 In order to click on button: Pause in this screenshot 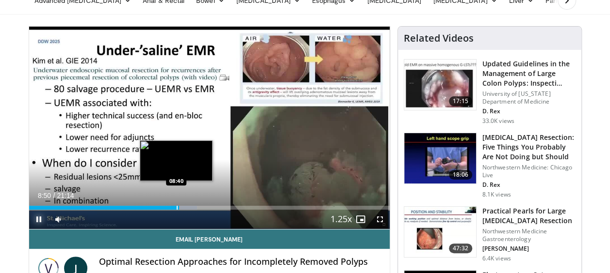, I will do `click(39, 220)`.